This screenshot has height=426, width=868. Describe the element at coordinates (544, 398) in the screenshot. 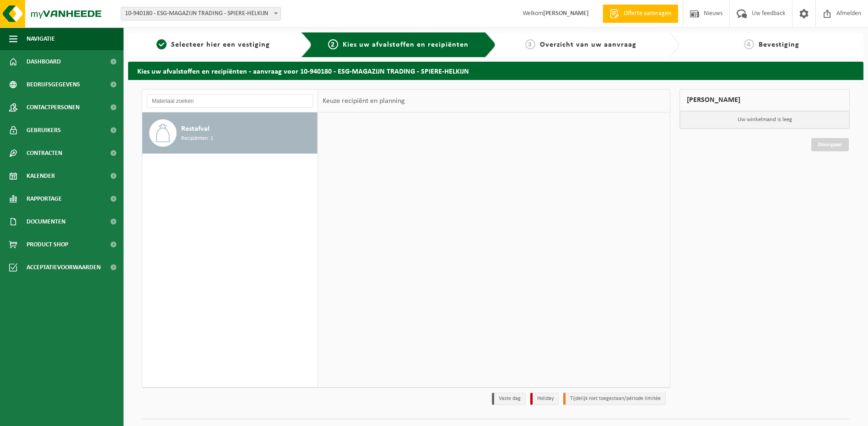

I see `li: Holiday` at that location.